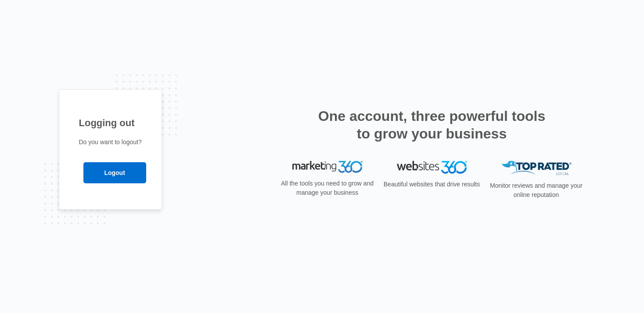  Describe the element at coordinates (110, 142) in the screenshot. I see `p: Do you want to logout?` at that location.